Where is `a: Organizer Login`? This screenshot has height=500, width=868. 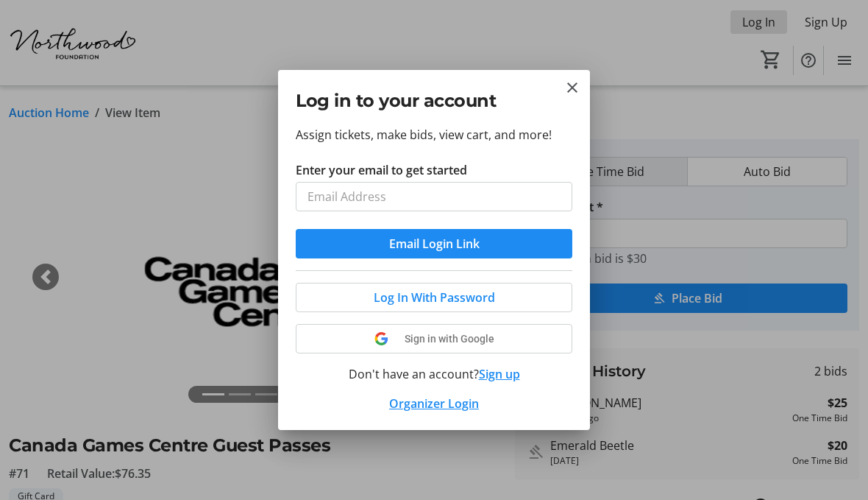 a: Organizer Login is located at coordinates (434, 403).